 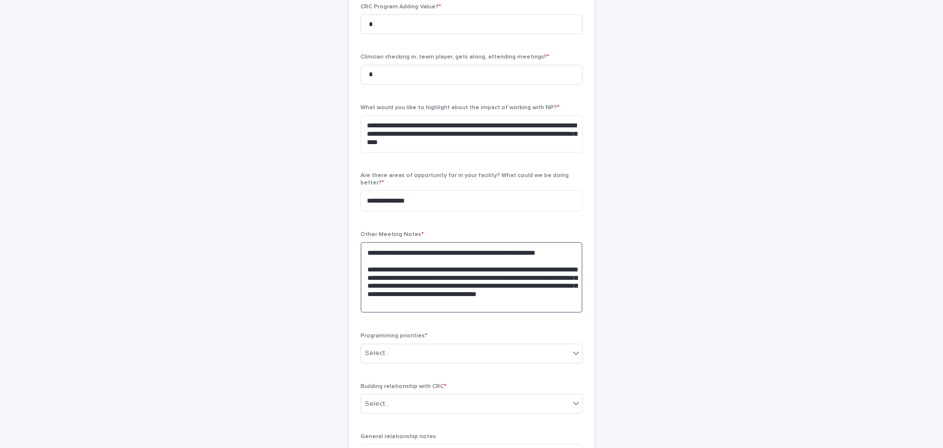 I want to click on span: General relationship notes, so click(x=398, y=436).